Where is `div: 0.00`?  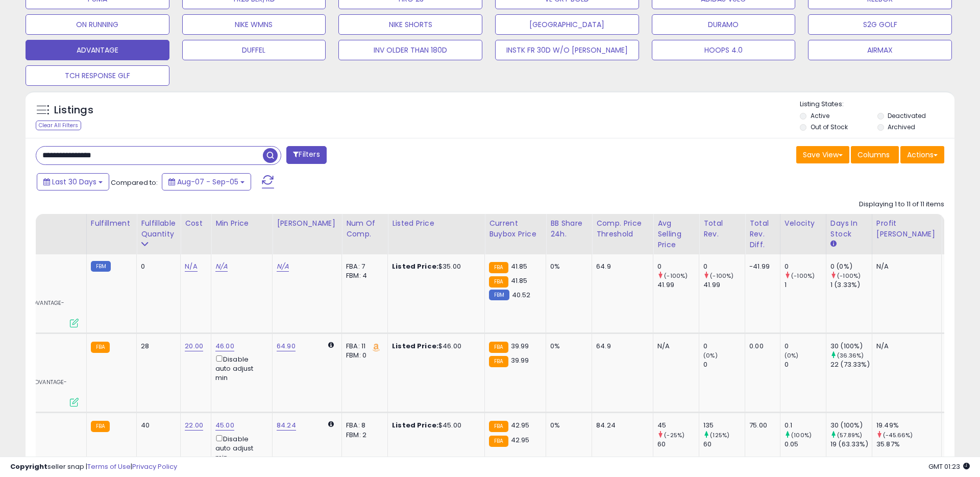 div: 0.00 is located at coordinates (761, 346).